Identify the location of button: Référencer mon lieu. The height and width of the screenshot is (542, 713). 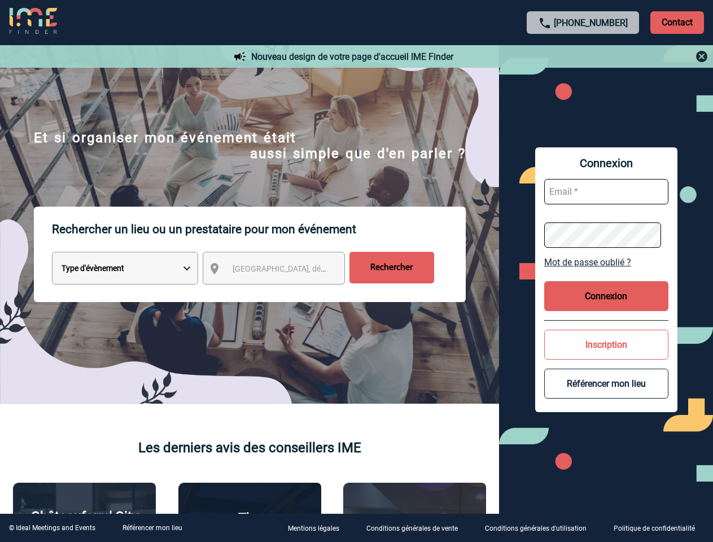
(606, 383).